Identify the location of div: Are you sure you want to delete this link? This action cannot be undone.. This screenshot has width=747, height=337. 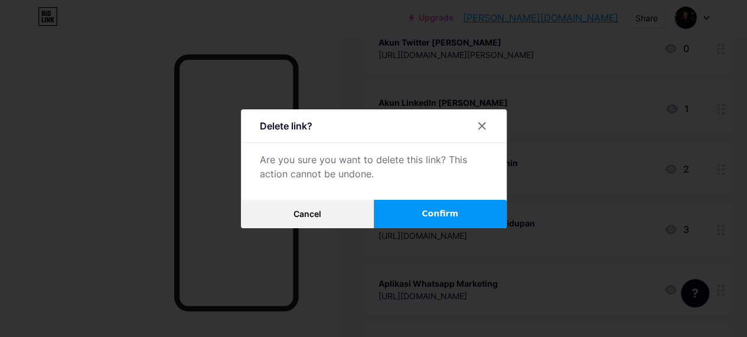
(374, 167).